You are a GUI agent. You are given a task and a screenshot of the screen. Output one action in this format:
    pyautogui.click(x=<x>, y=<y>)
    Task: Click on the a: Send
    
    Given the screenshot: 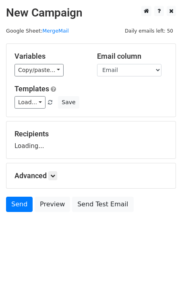 What is the action you would take?
    pyautogui.click(x=19, y=204)
    